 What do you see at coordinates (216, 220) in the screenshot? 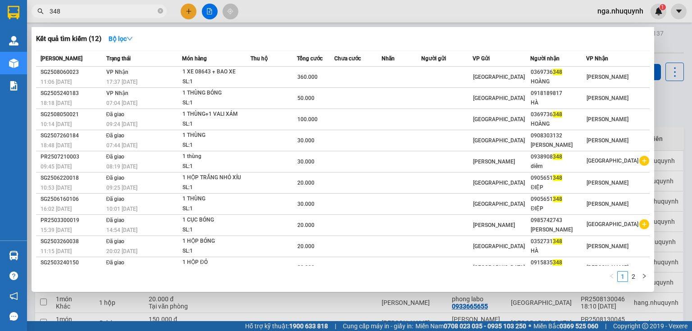
I see `div: 1 CỤC BÓNG` at bounding box center [216, 220].